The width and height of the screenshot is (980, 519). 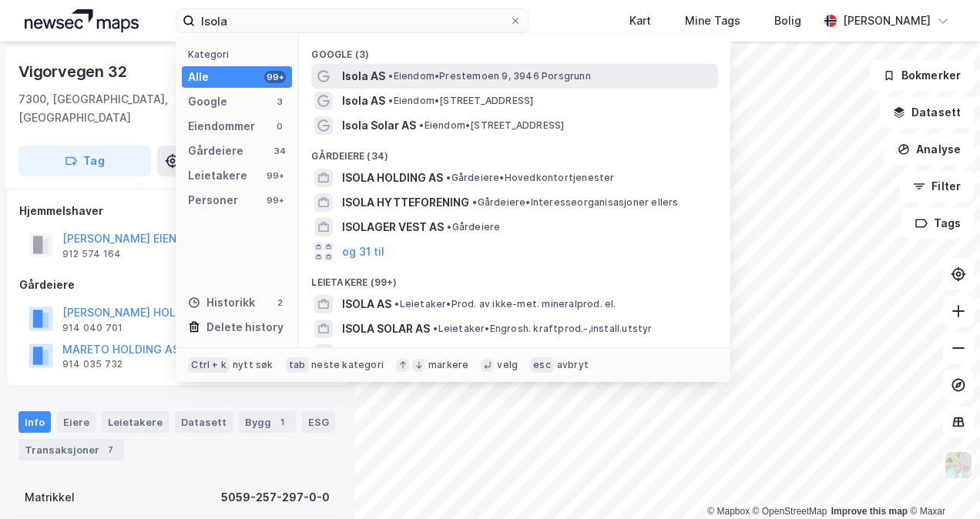 What do you see at coordinates (74, 72) in the screenshot?
I see `div: Vigorvegen 32` at bounding box center [74, 72].